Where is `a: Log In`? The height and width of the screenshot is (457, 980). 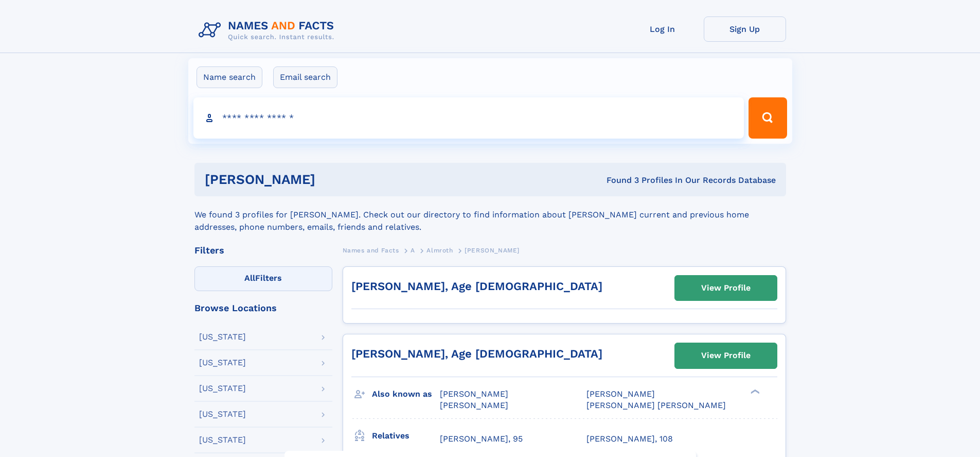
a: Log In is located at coordinates (663, 29).